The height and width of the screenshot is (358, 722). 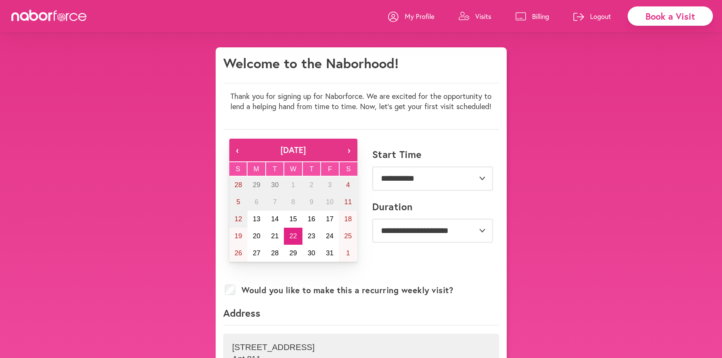 I want to click on abbr: Saturday, so click(x=348, y=169).